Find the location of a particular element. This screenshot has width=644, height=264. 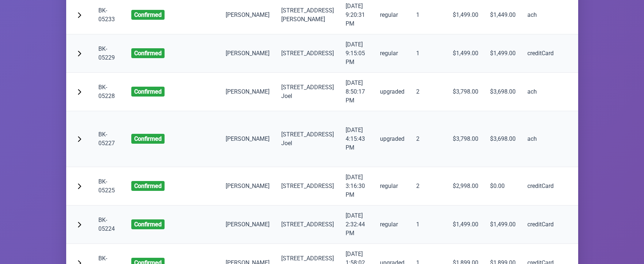

a: BK-05228 is located at coordinates (107, 91).